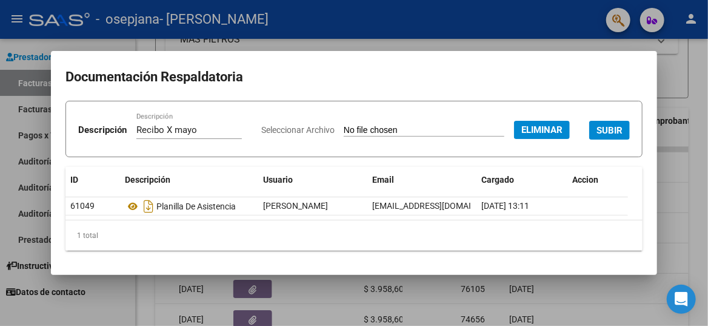  I want to click on datatable-header-cell: ID, so click(93, 180).